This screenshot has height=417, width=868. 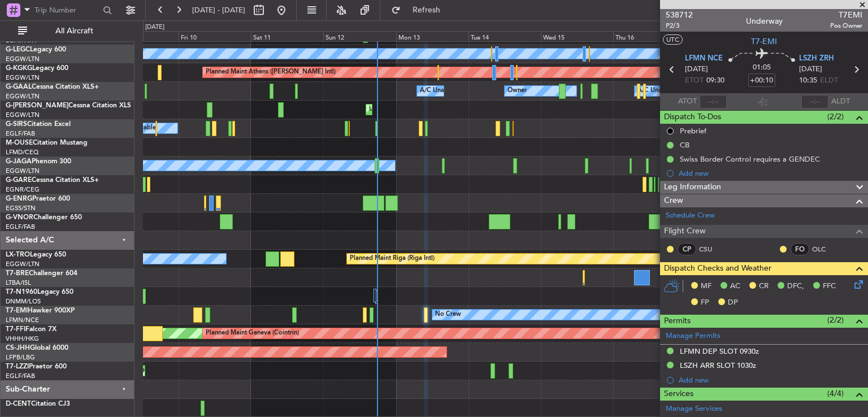 What do you see at coordinates (52, 180) in the screenshot?
I see `a: G-GARECessna Citation XLS+` at bounding box center [52, 180].